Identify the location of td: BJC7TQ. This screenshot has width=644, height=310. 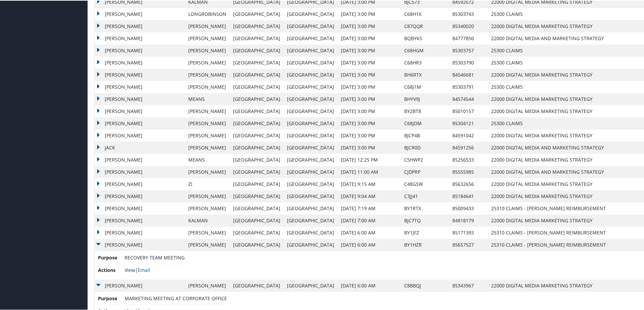
(425, 220).